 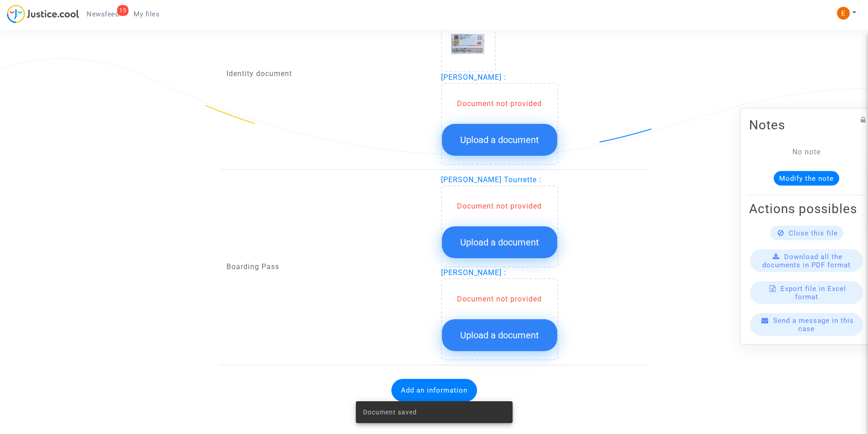 What do you see at coordinates (146, 14) in the screenshot?
I see `span: My files` at bounding box center [146, 14].